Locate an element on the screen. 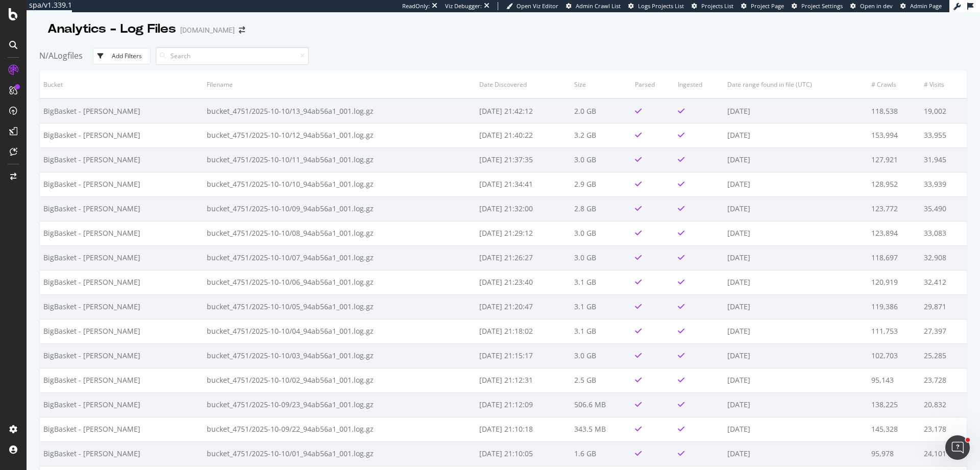  div: arrow-right-arrow-left is located at coordinates (242, 30).